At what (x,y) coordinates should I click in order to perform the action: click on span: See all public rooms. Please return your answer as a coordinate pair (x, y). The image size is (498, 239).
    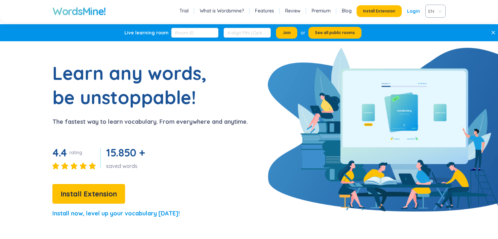
    Looking at the image, I should click on (335, 33).